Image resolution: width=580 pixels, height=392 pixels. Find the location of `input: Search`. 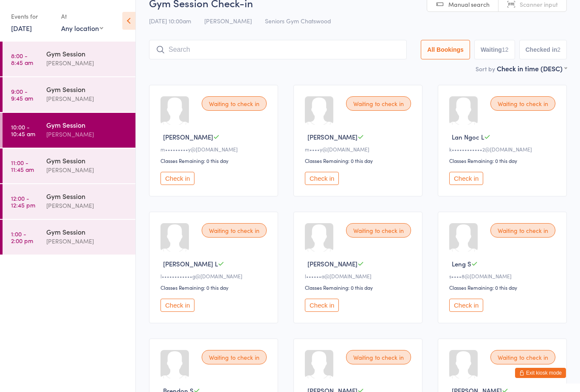

input: Search is located at coordinates (277, 49).